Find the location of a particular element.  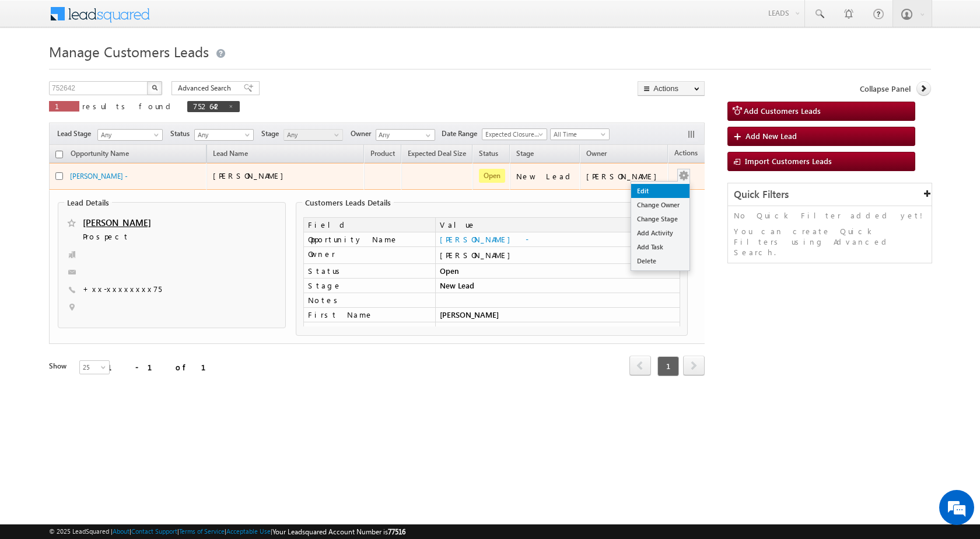

span: Your Leadsquared Account Number is is located at coordinates (339, 531).